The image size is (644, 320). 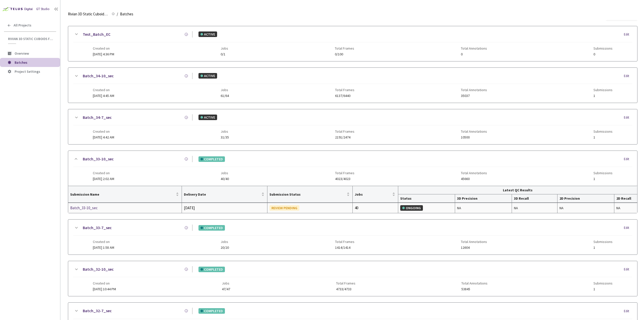 I want to click on span: 12604, so click(x=474, y=248).